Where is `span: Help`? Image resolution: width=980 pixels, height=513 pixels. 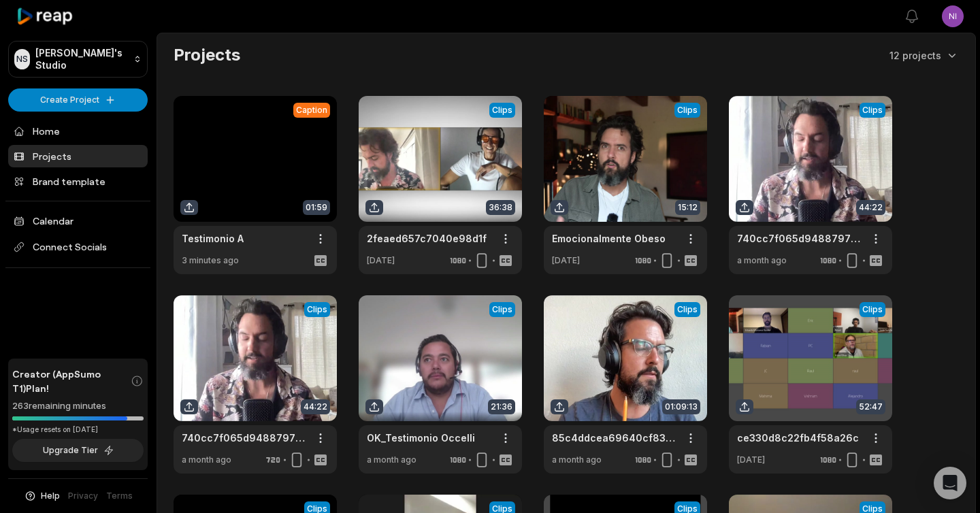 span: Help is located at coordinates (51, 496).